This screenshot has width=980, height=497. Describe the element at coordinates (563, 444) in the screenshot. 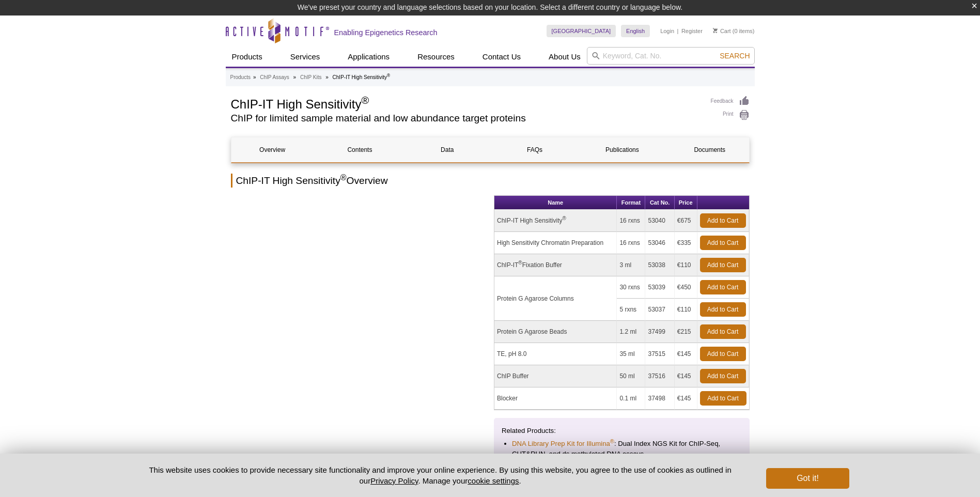

I see `a: DNA Library Prep Kit for Illumina®` at that location.